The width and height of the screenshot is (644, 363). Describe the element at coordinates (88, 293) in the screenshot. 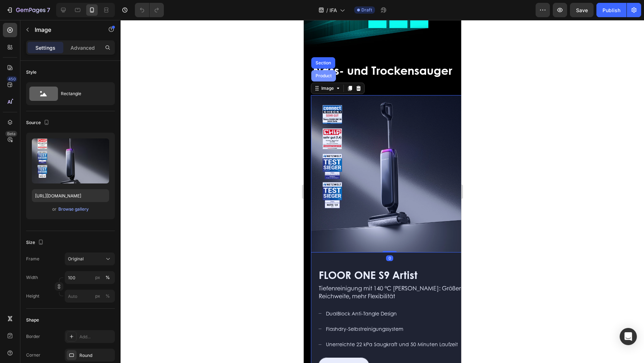

I see `p: DualBlock Anti-Tangle Design` at that location.